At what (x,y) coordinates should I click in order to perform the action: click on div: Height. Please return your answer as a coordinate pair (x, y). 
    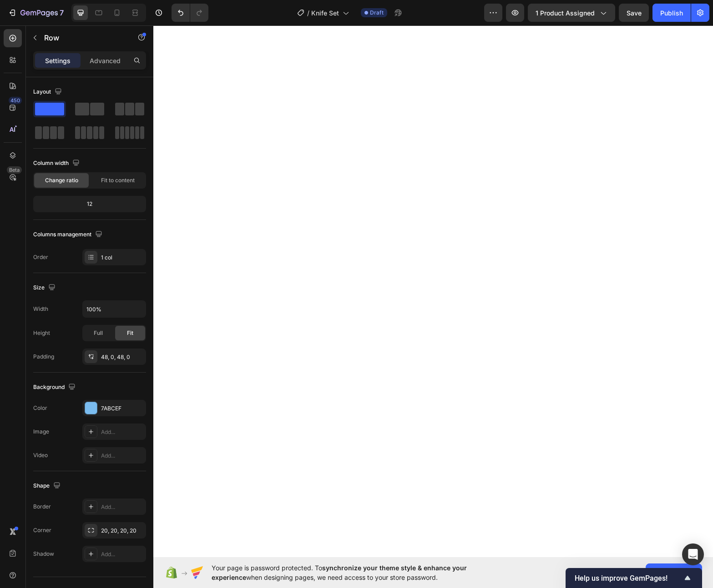
    Looking at the image, I should click on (41, 334).